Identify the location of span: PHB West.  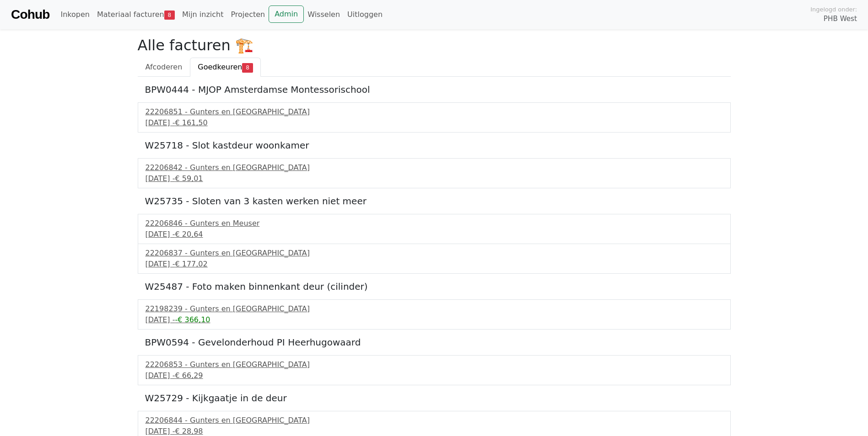
(840, 19).